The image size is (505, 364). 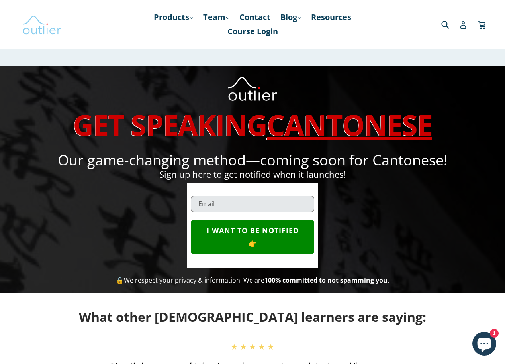 I want to click on a: Team, so click(x=216, y=17).